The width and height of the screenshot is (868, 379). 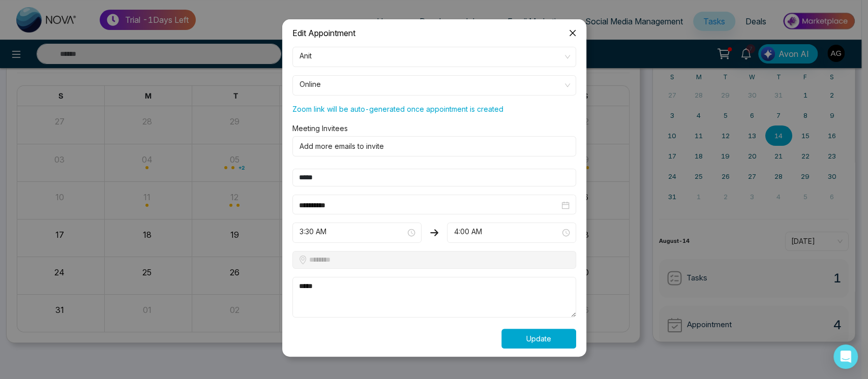 I want to click on span: 3:30 AM, so click(x=357, y=233).